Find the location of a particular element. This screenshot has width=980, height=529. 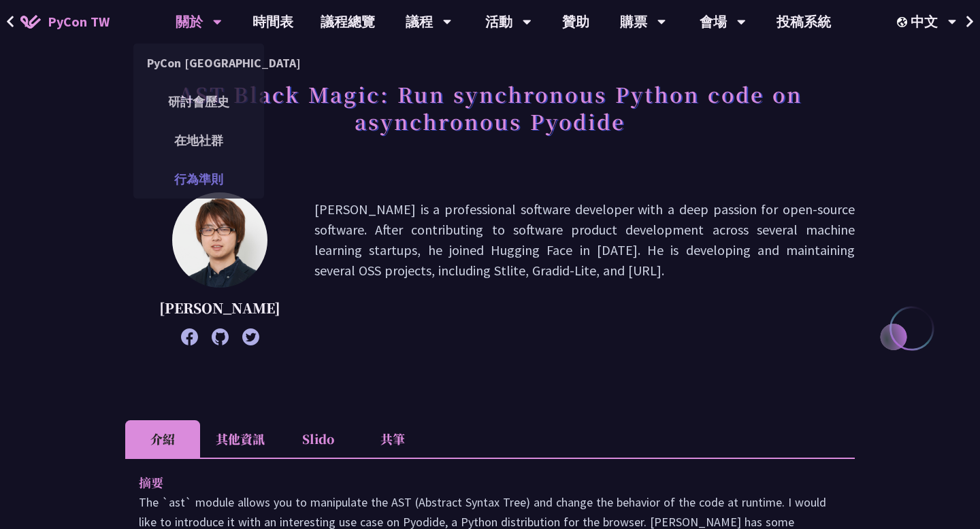

a: 行為準則 is located at coordinates (198, 179).